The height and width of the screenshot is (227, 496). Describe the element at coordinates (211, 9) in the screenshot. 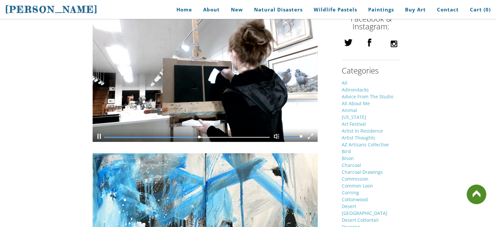

I see `a: About` at that location.